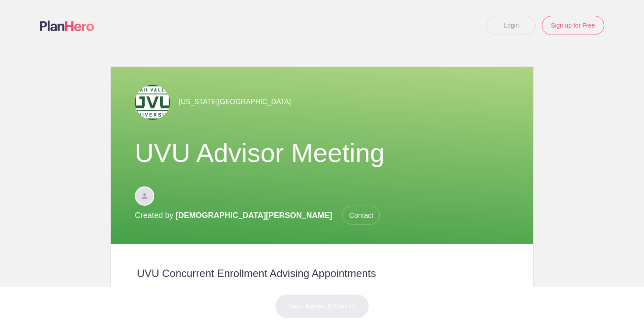 This screenshot has width=644, height=326. I want to click on span: Contact, so click(361, 215).